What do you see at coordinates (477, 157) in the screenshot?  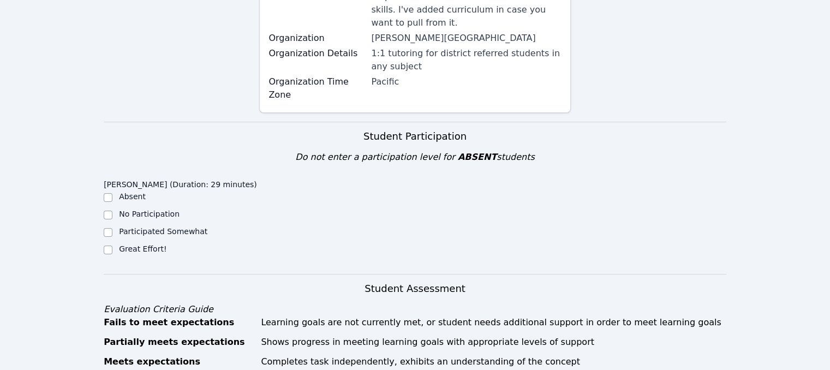 I see `span: ABSENT` at bounding box center [477, 157].